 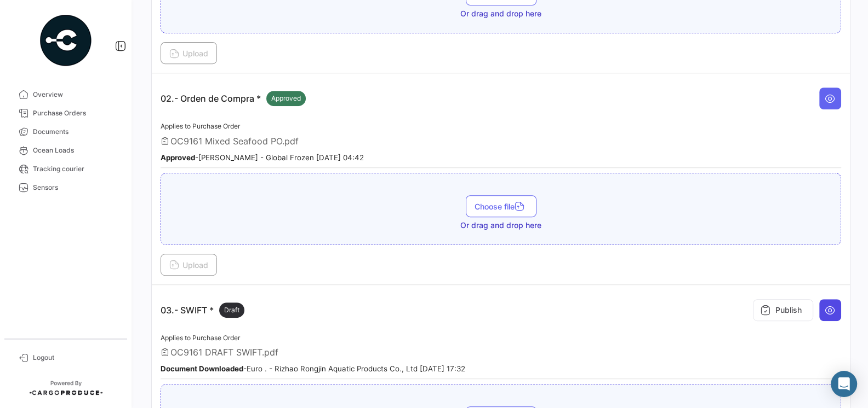 What do you see at coordinates (66, 169) in the screenshot?
I see `a: Tracking courier` at bounding box center [66, 169].